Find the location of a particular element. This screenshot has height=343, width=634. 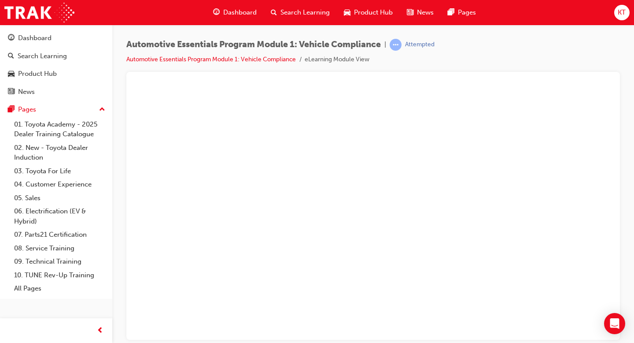

a: 02. New - Toyota Dealer Induction is located at coordinates (59, 152).